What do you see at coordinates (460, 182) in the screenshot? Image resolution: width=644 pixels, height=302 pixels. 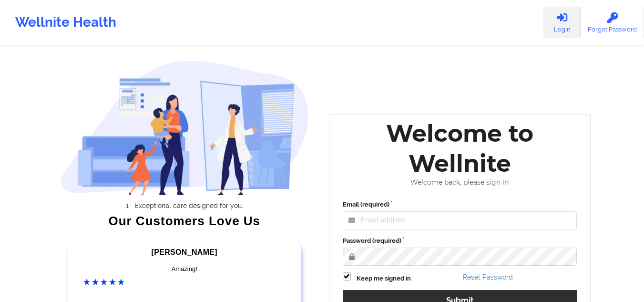 I see `div: Welcome back, please sign in` at bounding box center [460, 182].